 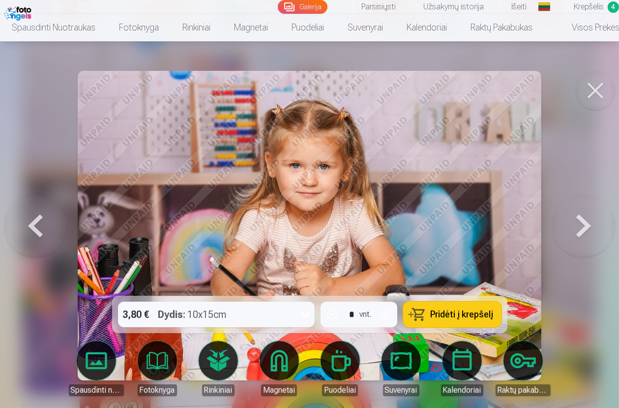 I want to click on strong: Dydis :, so click(x=172, y=314).